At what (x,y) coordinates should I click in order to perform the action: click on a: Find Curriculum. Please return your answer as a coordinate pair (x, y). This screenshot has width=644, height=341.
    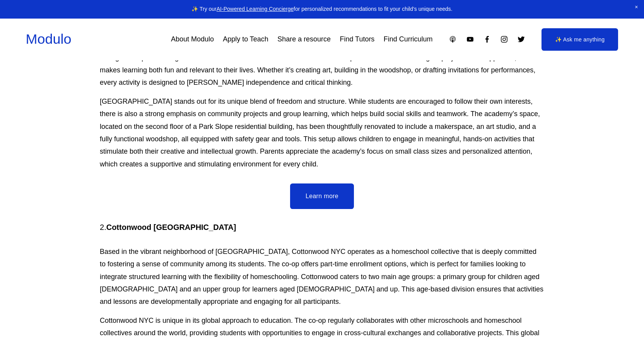
    Looking at the image, I should click on (408, 40).